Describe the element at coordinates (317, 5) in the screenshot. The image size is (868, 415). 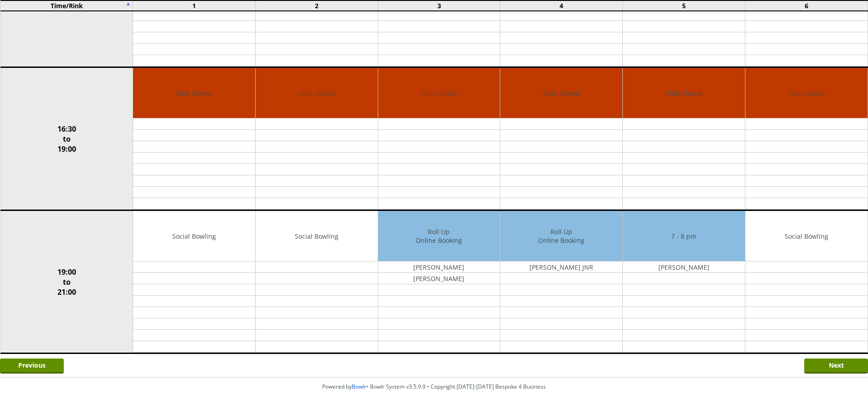
I see `td: 2` at that location.